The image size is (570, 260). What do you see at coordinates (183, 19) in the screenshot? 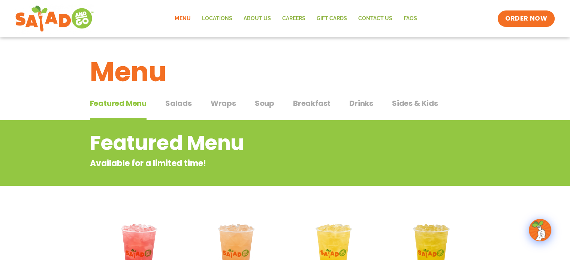
I see `a: Menu` at bounding box center [183, 19].